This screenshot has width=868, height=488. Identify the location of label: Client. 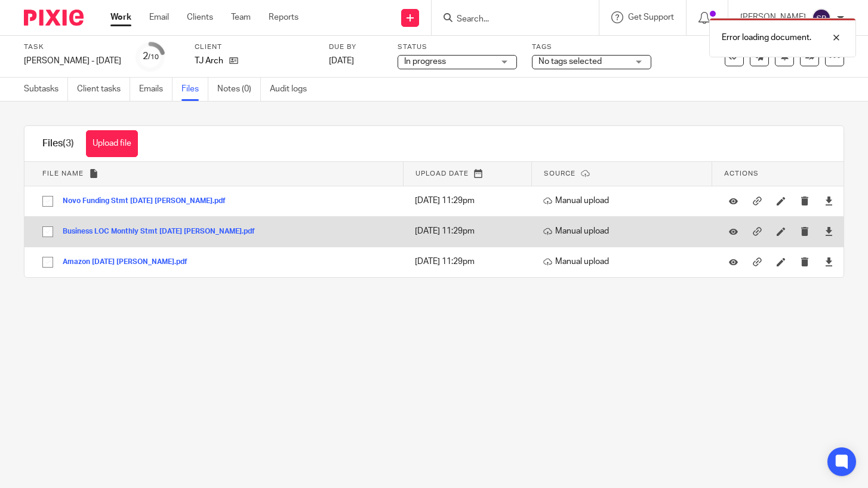
(254, 47).